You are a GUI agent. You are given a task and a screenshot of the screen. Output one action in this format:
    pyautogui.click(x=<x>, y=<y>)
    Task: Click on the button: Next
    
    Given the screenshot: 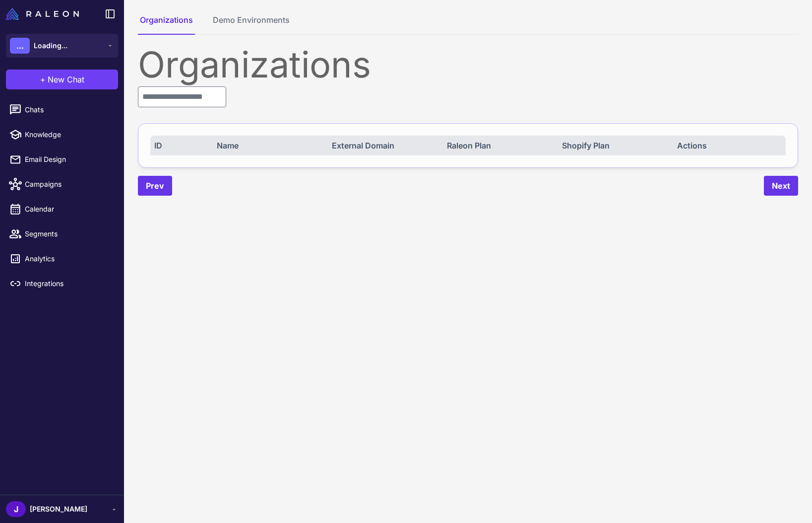 What is the action you would take?
    pyautogui.click(x=781, y=185)
    